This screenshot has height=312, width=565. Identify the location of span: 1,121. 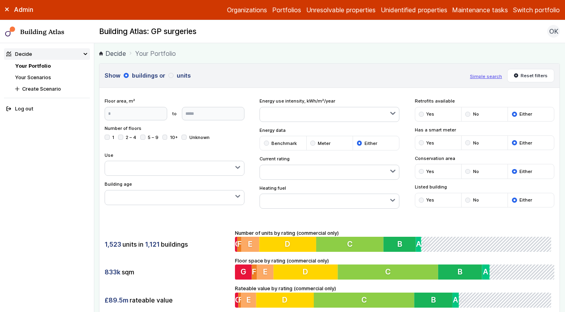
(152, 244).